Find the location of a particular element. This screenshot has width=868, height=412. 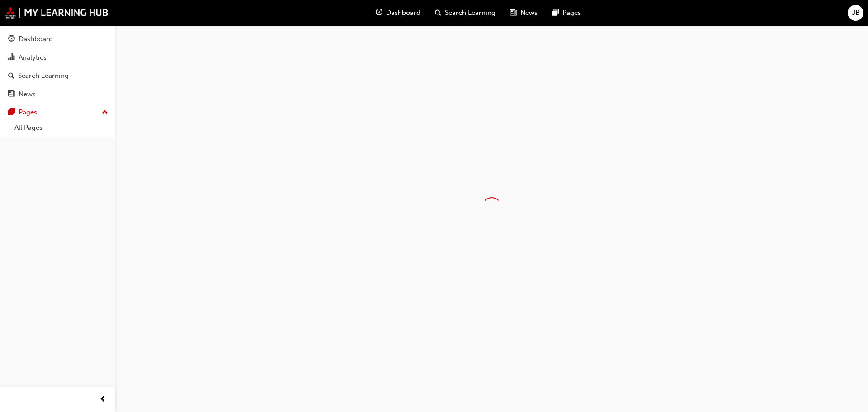

a: Analytics is located at coordinates (58, 57).